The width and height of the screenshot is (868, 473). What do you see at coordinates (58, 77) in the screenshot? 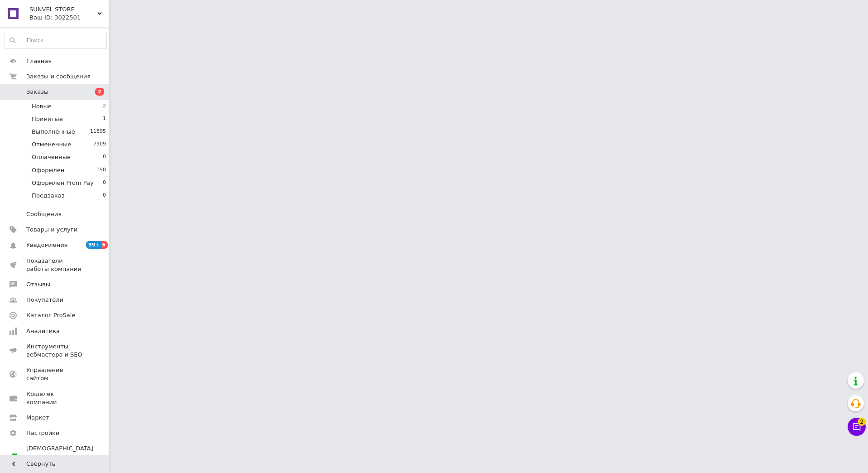
I see `span: Заказы и сообщения` at bounding box center [58, 77].